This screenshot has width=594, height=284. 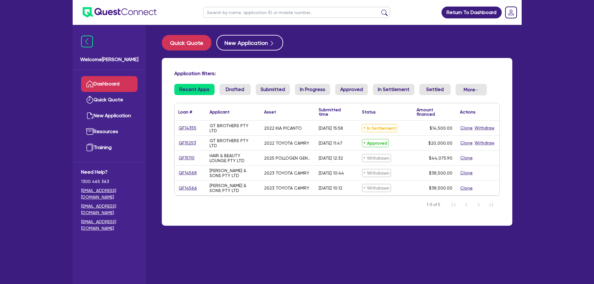 I want to click on div: HAIR & BEAUTY LOUNGE PTY LTD, so click(x=233, y=158).